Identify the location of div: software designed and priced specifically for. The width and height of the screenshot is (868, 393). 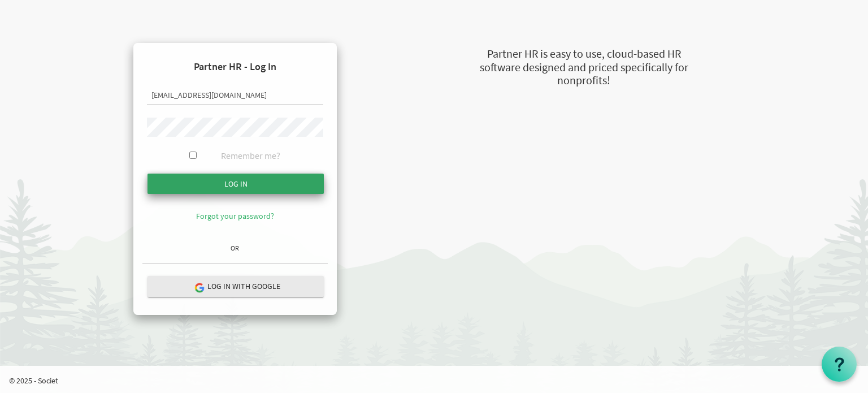
(584, 67).